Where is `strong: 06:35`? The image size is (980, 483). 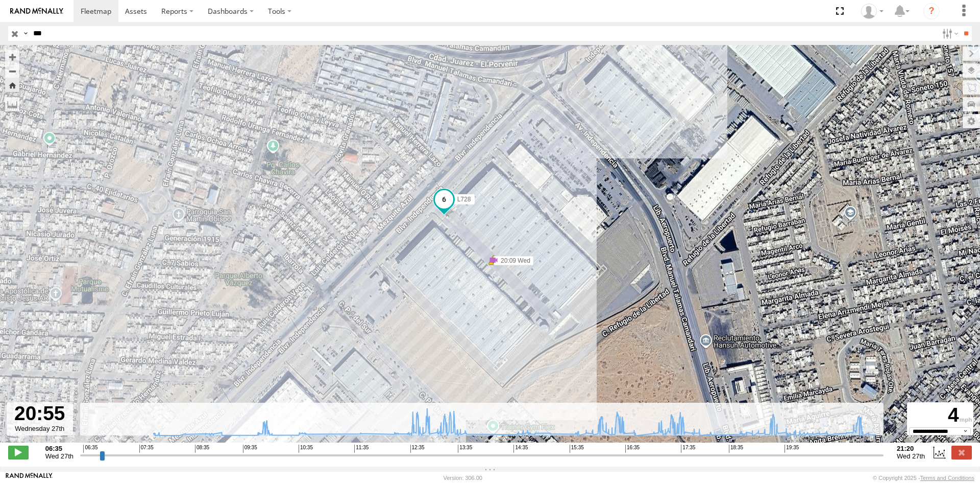 strong: 06:35 is located at coordinates (59, 448).